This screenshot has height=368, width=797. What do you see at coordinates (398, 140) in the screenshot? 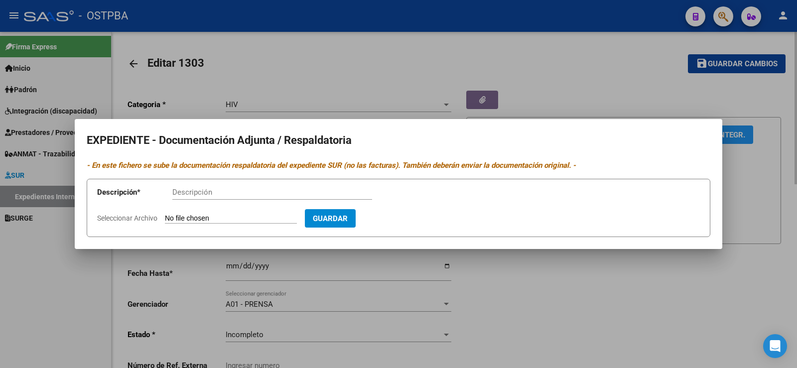
I see `h2: EXPEDIENTE - Documentación Adjunta / Respaldatoria` at bounding box center [398, 140].